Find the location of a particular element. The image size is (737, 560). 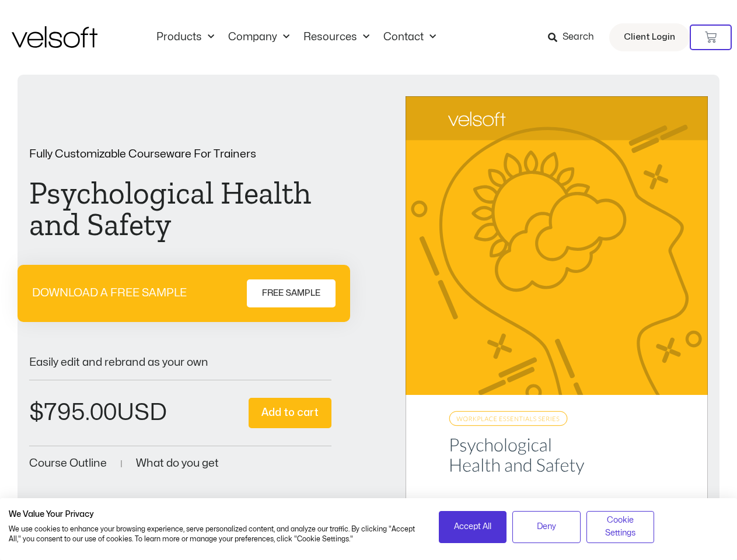

a: CompanyMenu Toggle is located at coordinates (259, 38).